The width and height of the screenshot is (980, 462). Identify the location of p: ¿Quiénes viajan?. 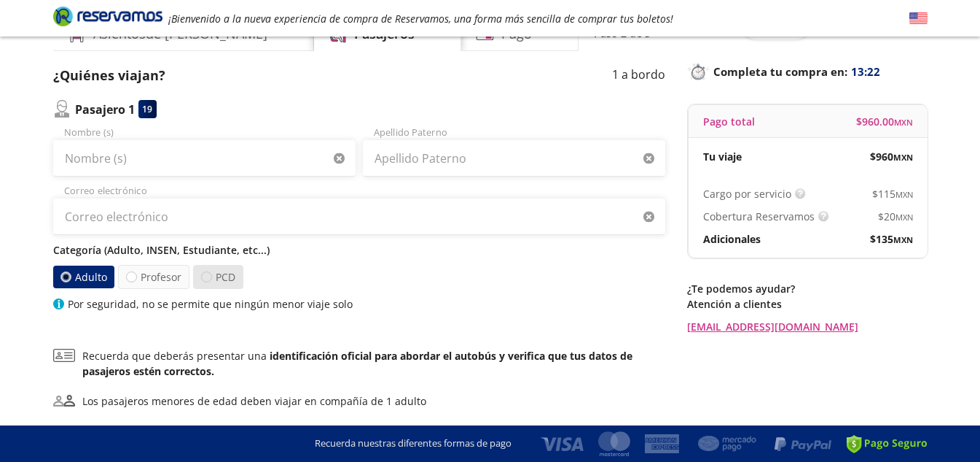
(110, 75).